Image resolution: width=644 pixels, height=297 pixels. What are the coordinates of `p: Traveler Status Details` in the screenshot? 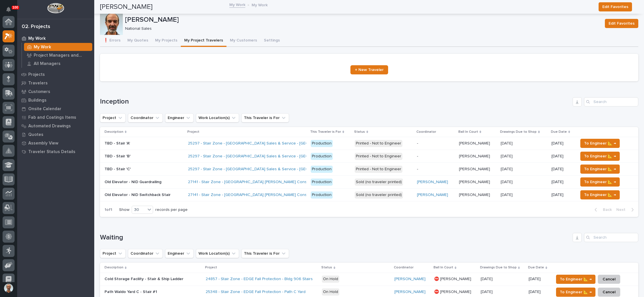 It's located at (51, 152).